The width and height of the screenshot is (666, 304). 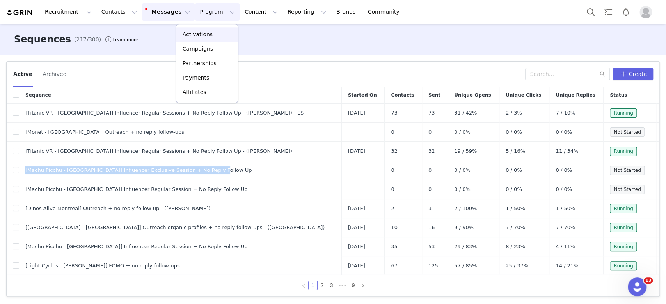 What do you see at coordinates (322, 286) in the screenshot?
I see `a: 2` at bounding box center [322, 286].